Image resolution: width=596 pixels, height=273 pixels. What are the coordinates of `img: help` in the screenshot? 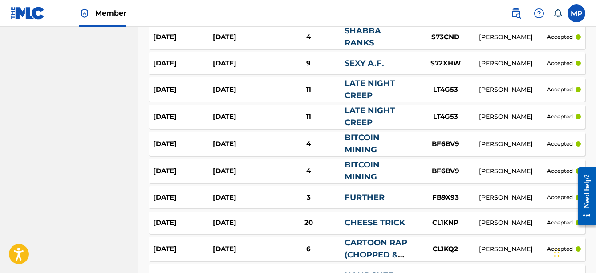 It's located at (539, 13).